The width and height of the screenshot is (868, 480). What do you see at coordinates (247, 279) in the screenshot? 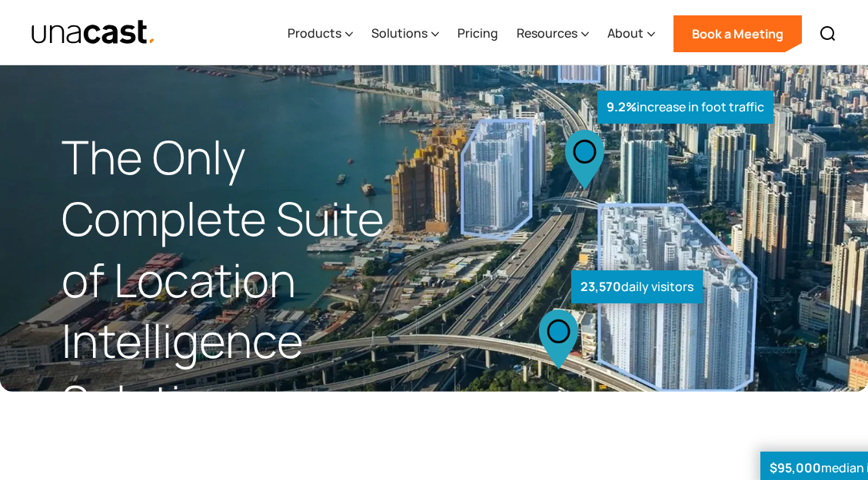
I see `h1: The Only Complete Suite of Location Intelligence Solutions` at bounding box center [247, 279].